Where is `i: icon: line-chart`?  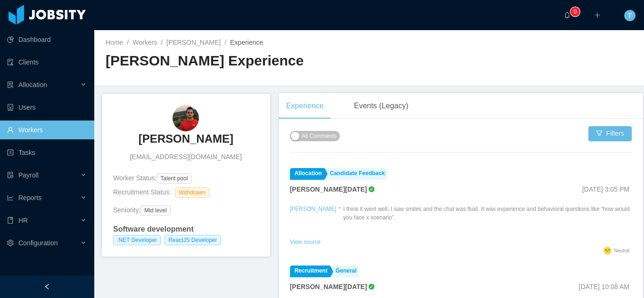
i: icon: line-chart is located at coordinates (10, 198).